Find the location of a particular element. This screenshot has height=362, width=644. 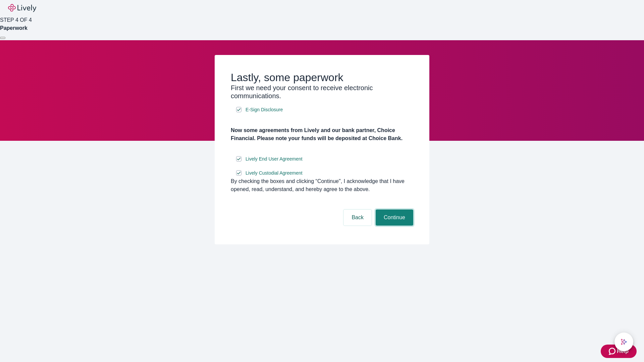

button: Zendesk support iconHelp is located at coordinates (618, 352).